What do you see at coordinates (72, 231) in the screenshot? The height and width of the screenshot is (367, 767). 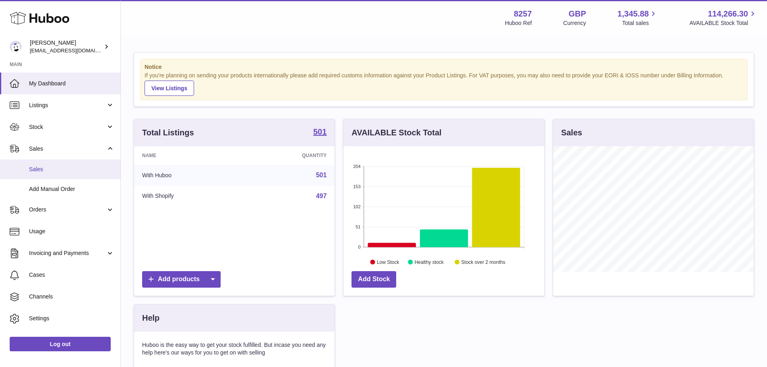 I see `span: Usage` at bounding box center [72, 231].